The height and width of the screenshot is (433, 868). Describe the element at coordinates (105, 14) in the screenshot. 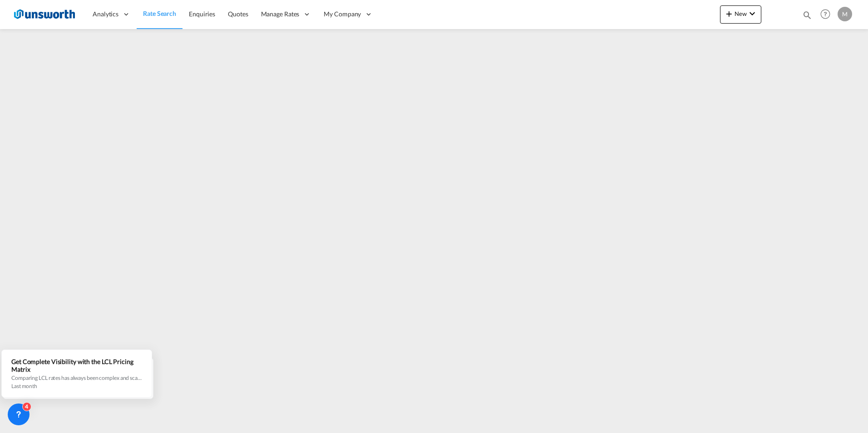

I see `span: Analytics` at that location.